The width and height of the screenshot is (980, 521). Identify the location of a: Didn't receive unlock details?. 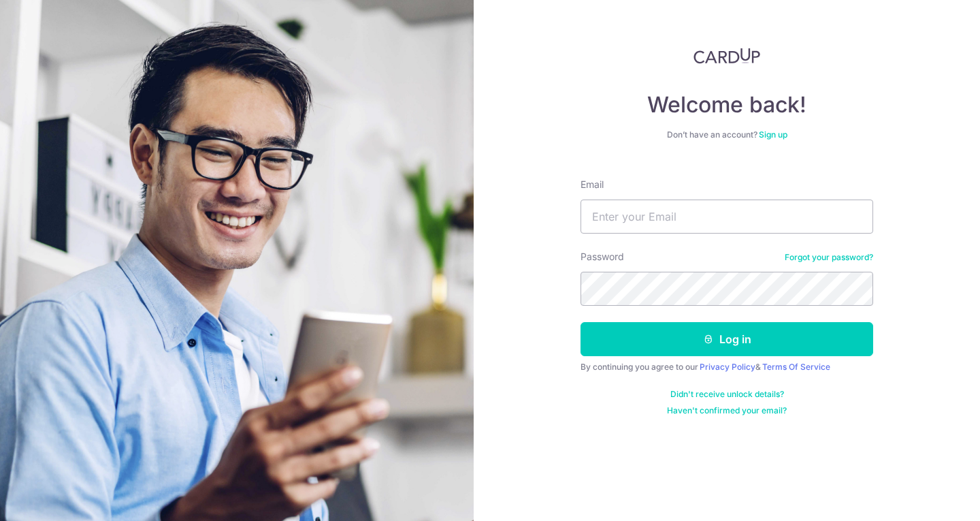
(727, 394).